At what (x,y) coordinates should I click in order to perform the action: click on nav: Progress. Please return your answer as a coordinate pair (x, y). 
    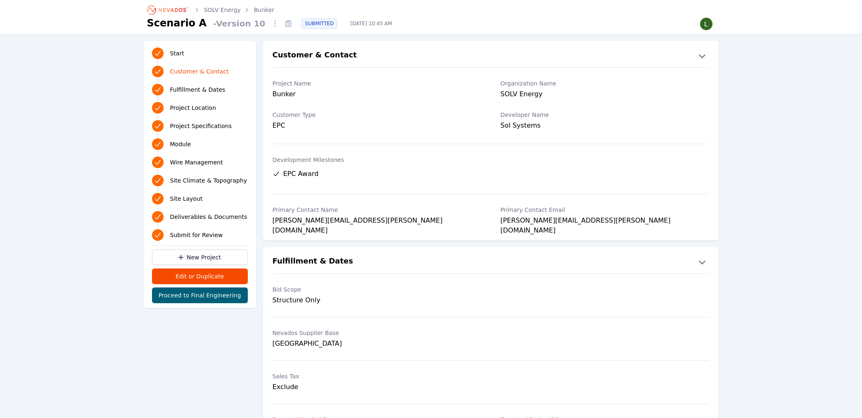
    Looking at the image, I should click on (200, 144).